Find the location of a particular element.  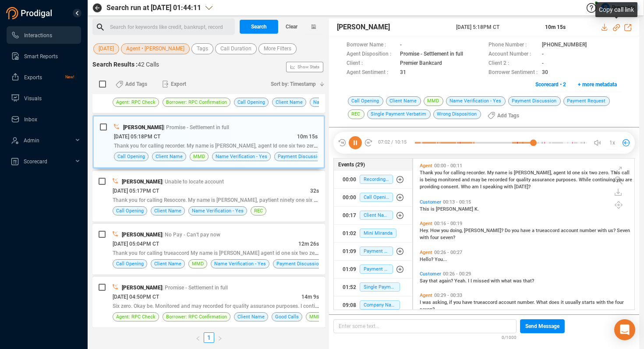

span: 00:16 - 00:19 is located at coordinates (448, 223).